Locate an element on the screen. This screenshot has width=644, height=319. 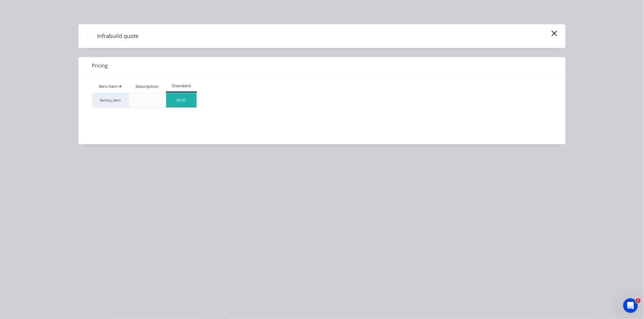
span: 1 is located at coordinates (639, 301).